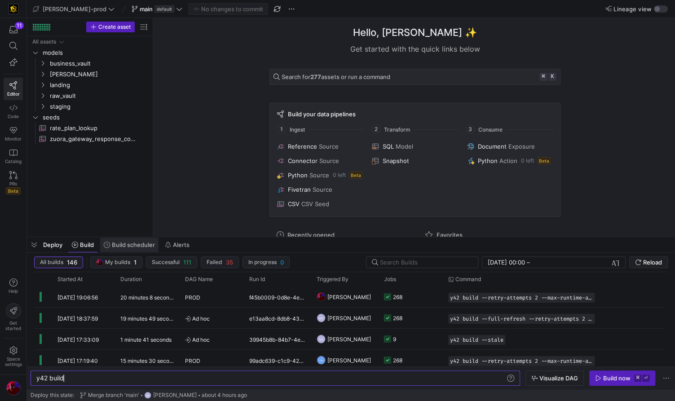 This screenshot has width=675, height=401. What do you see at coordinates (298, 175) in the screenshot?
I see `span: Python` at bounding box center [298, 175].